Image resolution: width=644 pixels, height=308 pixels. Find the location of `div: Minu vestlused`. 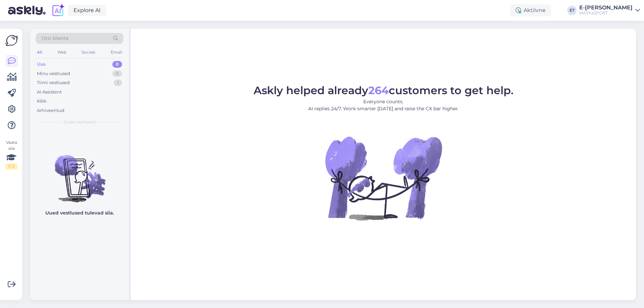

div: Minu vestlused is located at coordinates (53, 73).